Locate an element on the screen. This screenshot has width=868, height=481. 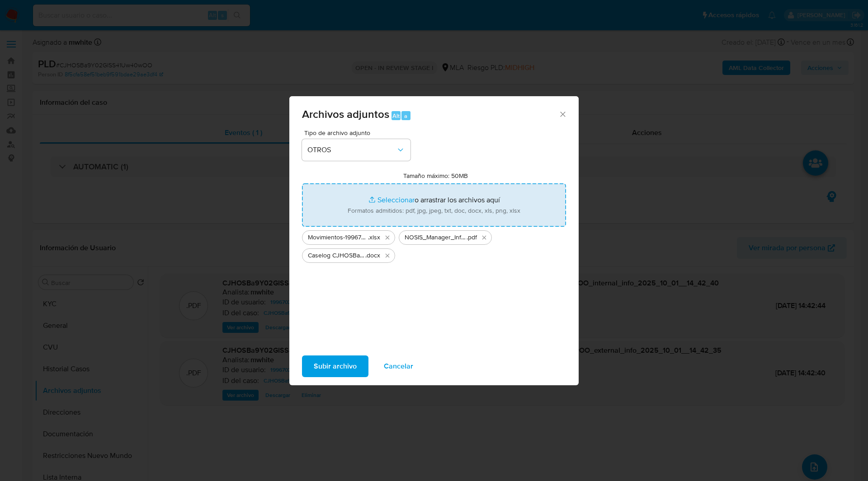
button: Subir archivo is located at coordinates (335, 367).